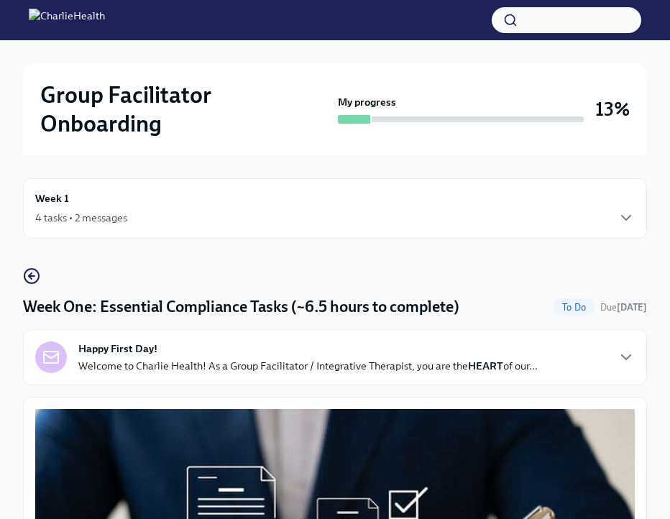  I want to click on strong: Happy First Day!, so click(118, 349).